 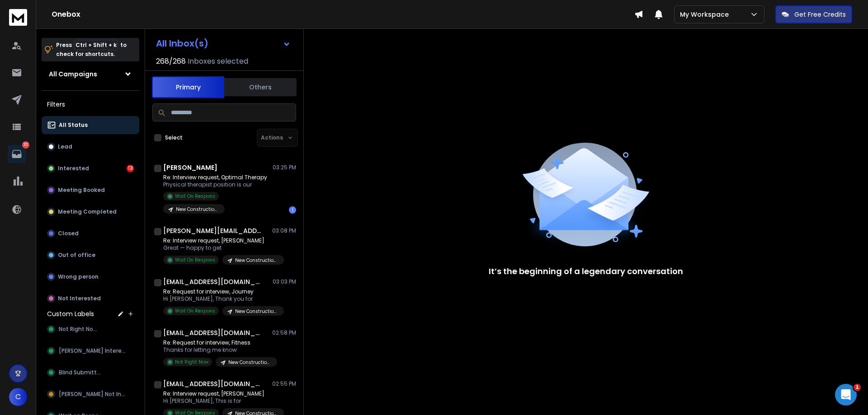 What do you see at coordinates (857, 388) in the screenshot?
I see `span: 1` at bounding box center [857, 388].